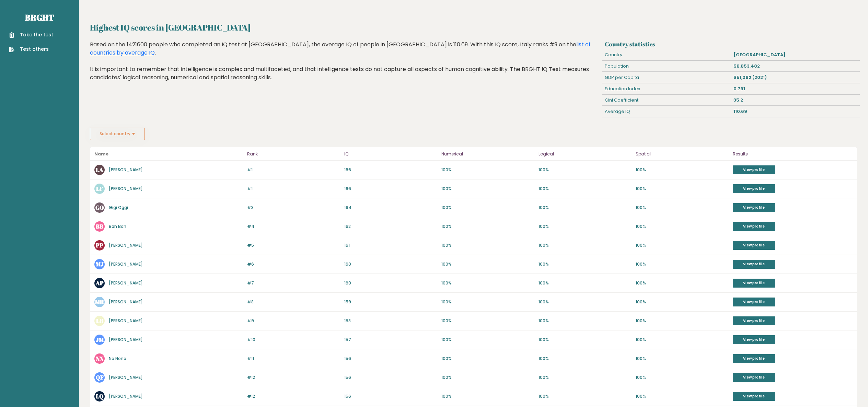 Image resolution: width=868 pixels, height=407 pixels. What do you see at coordinates (795, 89) in the screenshot?
I see `div: 0.791` at bounding box center [795, 89].